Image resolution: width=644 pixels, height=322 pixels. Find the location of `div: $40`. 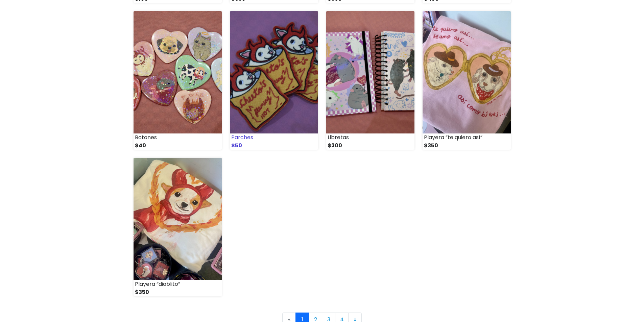

div: $40 is located at coordinates (178, 146).